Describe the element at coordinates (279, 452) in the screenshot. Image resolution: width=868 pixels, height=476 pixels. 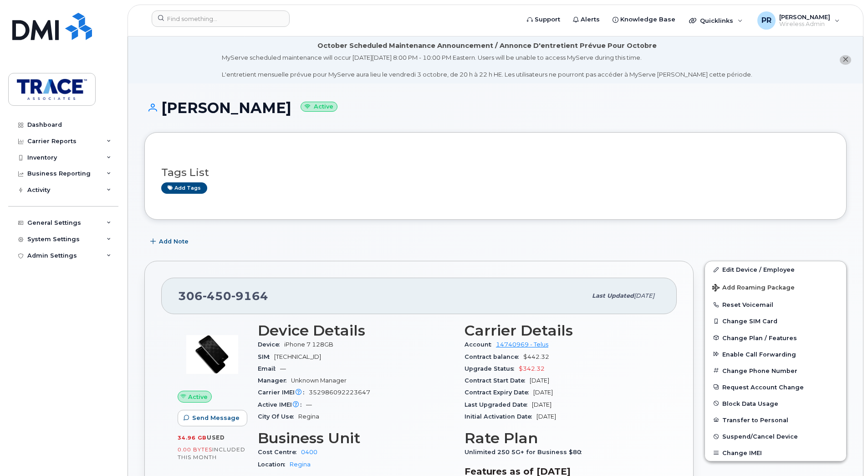
I see `span: Cost Centre` at that location.